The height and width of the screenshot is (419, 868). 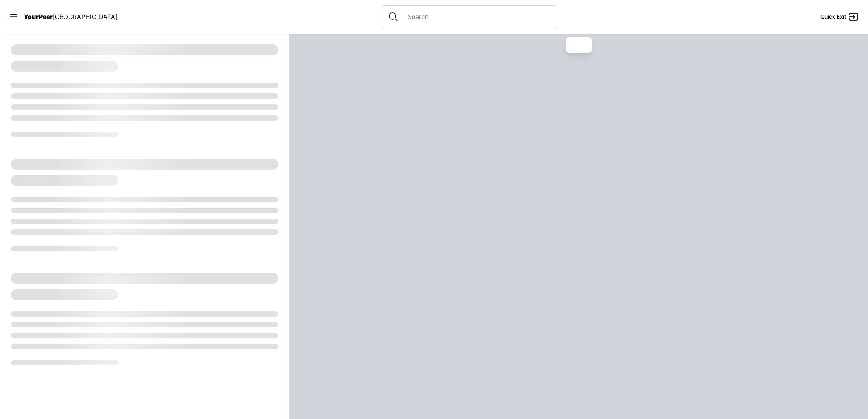 I want to click on span: YourPeer, so click(x=38, y=16).